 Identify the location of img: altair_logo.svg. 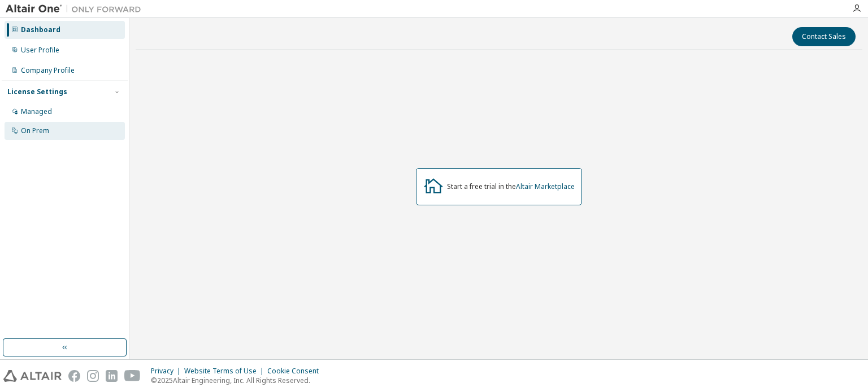
(33, 376).